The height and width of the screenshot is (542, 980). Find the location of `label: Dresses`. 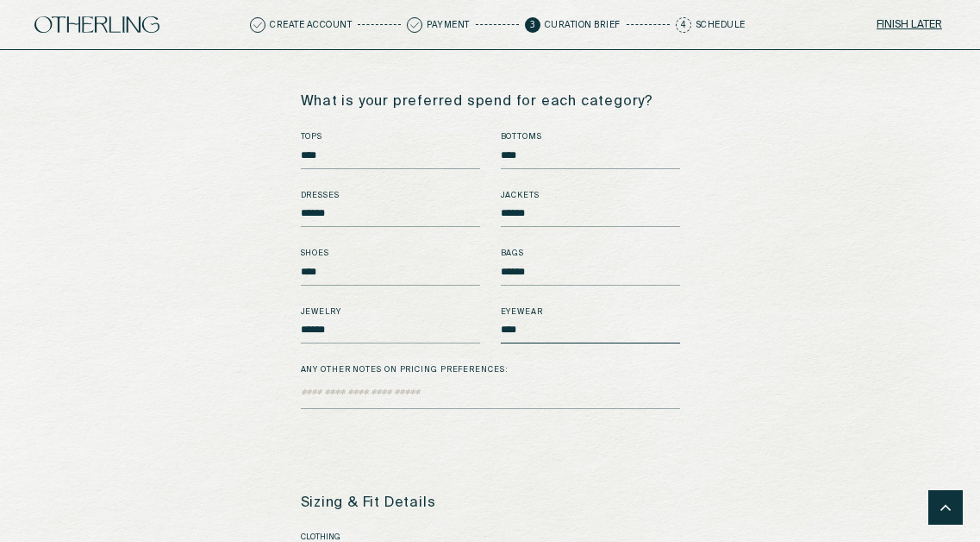

label: Dresses is located at coordinates (391, 196).